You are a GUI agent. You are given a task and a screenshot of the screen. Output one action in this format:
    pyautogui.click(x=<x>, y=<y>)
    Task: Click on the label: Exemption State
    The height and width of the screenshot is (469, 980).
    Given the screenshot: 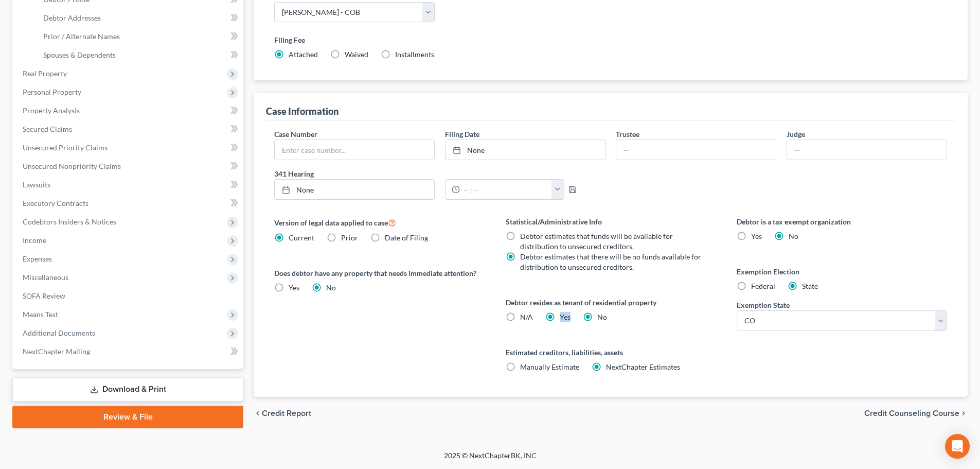 What is the action you would take?
    pyautogui.click(x=763, y=305)
    